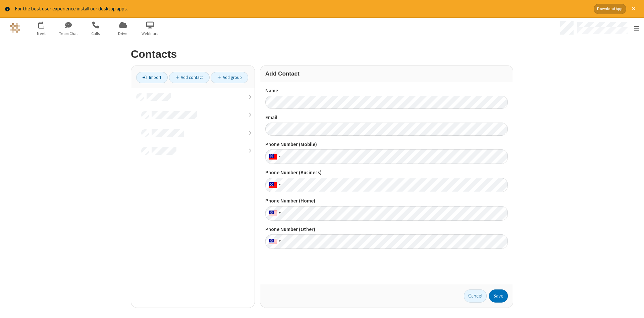  What do you see at coordinates (633, 9) in the screenshot?
I see `button: Close alert` at bounding box center [633, 9].